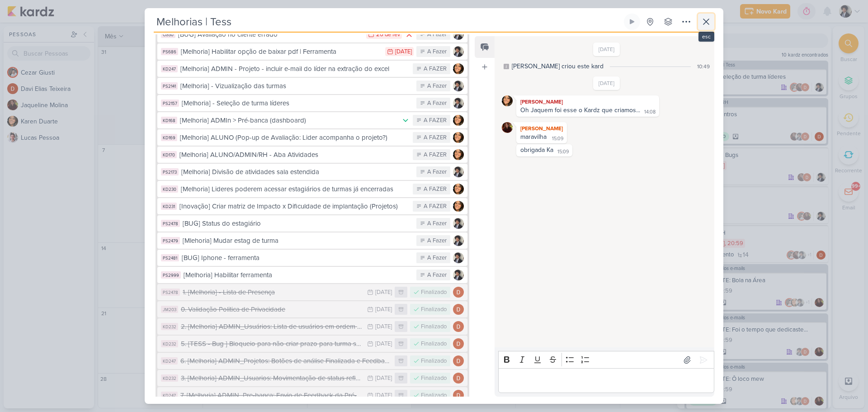 This screenshot has width=868, height=412. Describe the element at coordinates (650, 112) in the screenshot. I see `div: 14:08` at that location.